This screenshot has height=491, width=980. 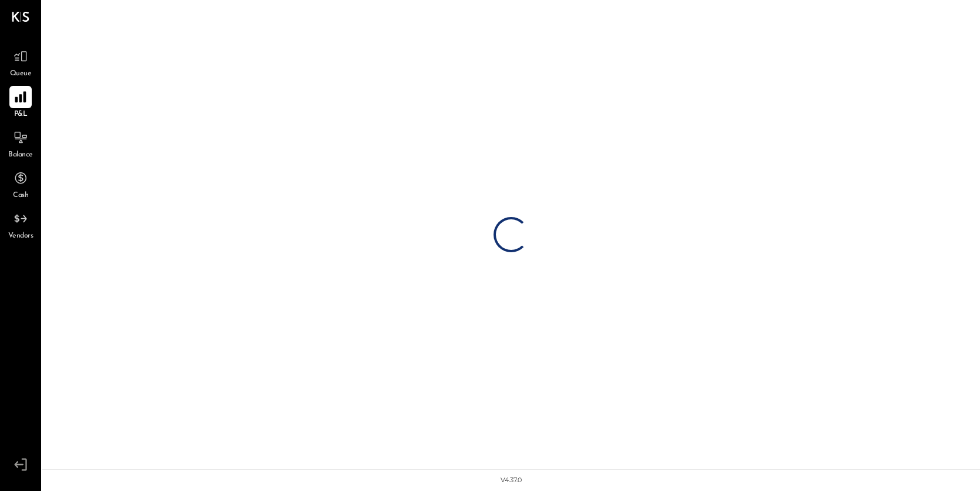 What do you see at coordinates (21, 196) in the screenshot?
I see `span: Cash` at bounding box center [21, 196].